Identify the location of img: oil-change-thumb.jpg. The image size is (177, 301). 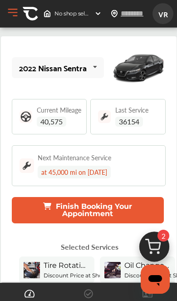
(113, 270).